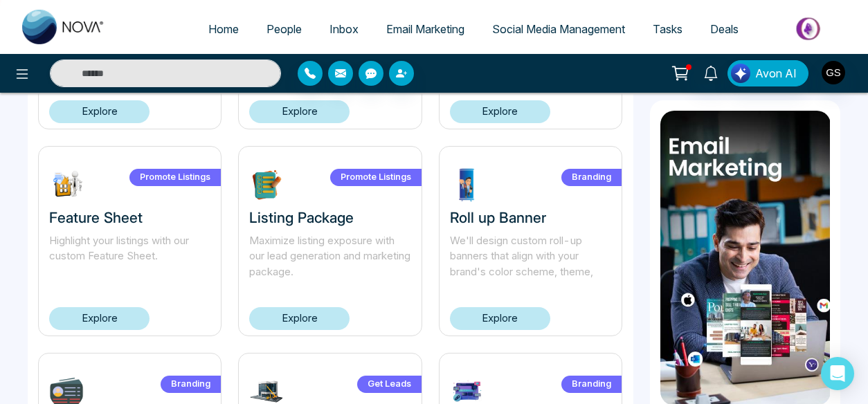  What do you see at coordinates (837, 373) in the screenshot?
I see `div: Open Intercom Messenger` at bounding box center [837, 373].